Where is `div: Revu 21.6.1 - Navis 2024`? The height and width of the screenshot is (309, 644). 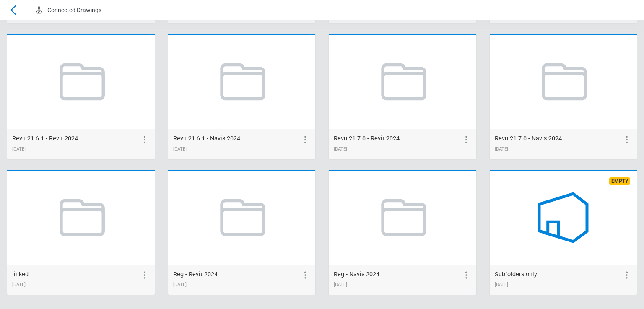 div: Revu 21.6.1 - Navis 2024 is located at coordinates (207, 139).